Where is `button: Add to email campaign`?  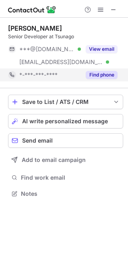
button: Add to email campaign is located at coordinates (66, 160).